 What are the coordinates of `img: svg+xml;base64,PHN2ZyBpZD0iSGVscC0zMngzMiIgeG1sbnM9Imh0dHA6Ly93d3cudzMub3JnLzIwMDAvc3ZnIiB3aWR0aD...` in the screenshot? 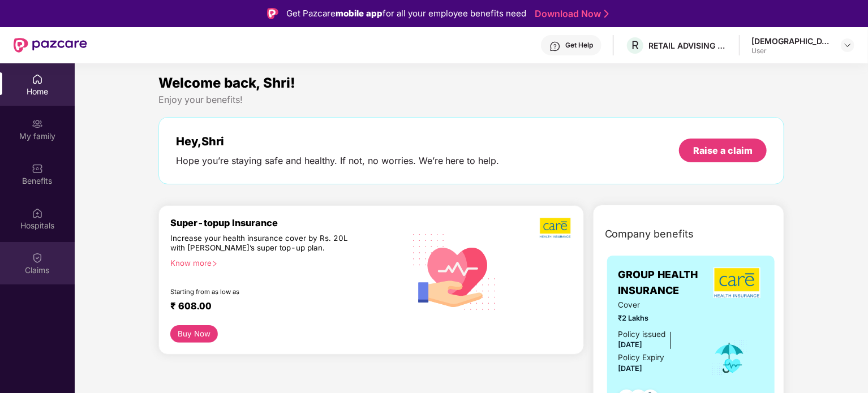 It's located at (554, 46).